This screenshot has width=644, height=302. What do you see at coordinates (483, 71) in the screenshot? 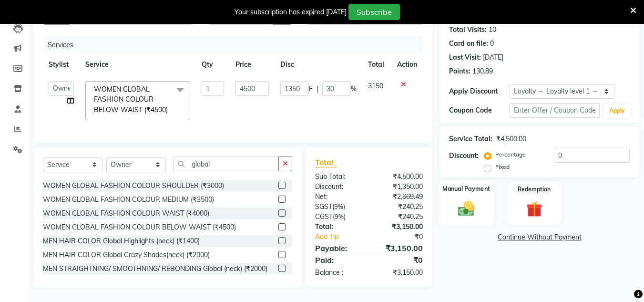
I see `div: 130.89` at bounding box center [483, 71].